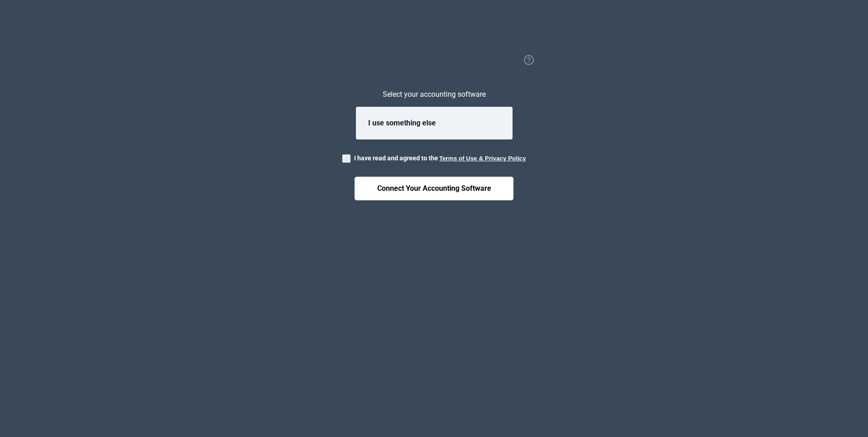 The height and width of the screenshot is (437, 868). What do you see at coordinates (483, 158) in the screenshot?
I see `button: I have read and agreed to the` at bounding box center [483, 158].